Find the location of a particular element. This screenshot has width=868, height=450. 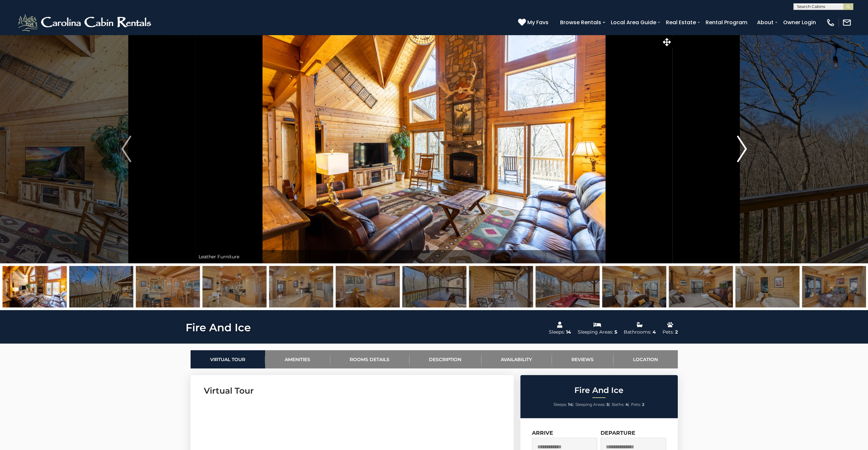

h3: Virtual Tour is located at coordinates (352, 390).